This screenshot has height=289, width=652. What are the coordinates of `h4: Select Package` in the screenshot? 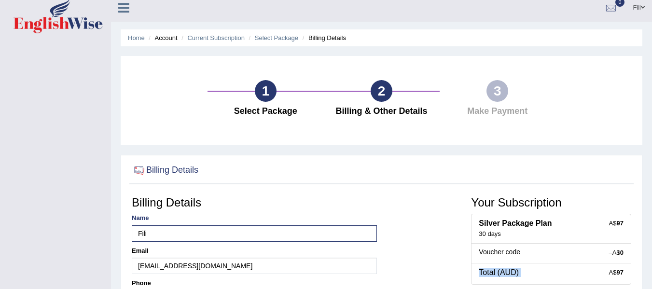 It's located at (265, 111).